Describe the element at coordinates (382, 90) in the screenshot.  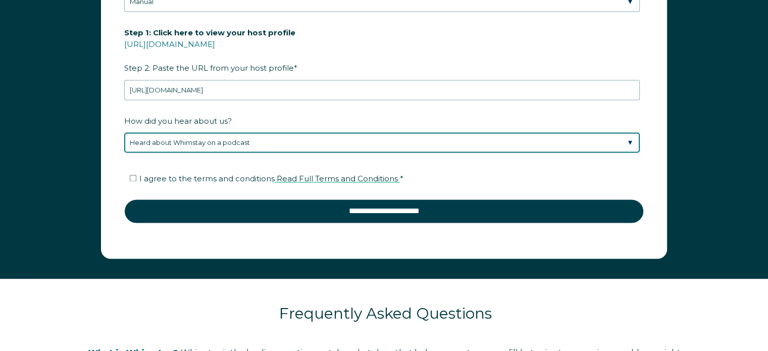
I see `input: airbnb.com/users/show/12345` at that location.